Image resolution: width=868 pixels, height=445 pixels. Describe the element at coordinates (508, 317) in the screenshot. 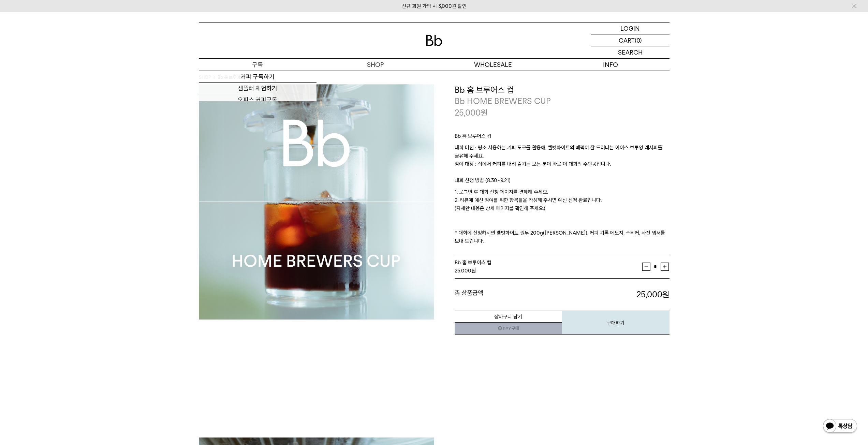

I see `button: 장바구니 담기` at that location.